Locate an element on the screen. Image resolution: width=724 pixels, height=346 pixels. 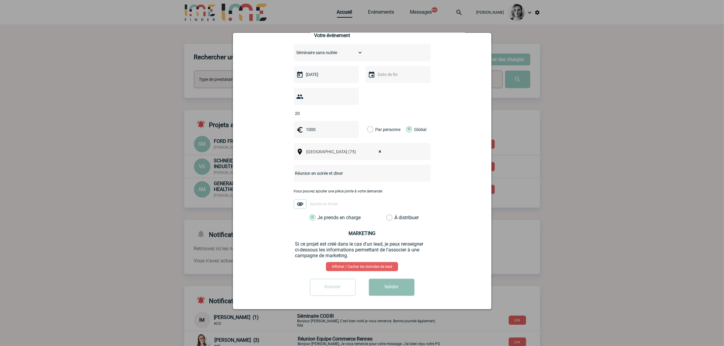
h3: Votre événement is located at coordinates (362, 35).